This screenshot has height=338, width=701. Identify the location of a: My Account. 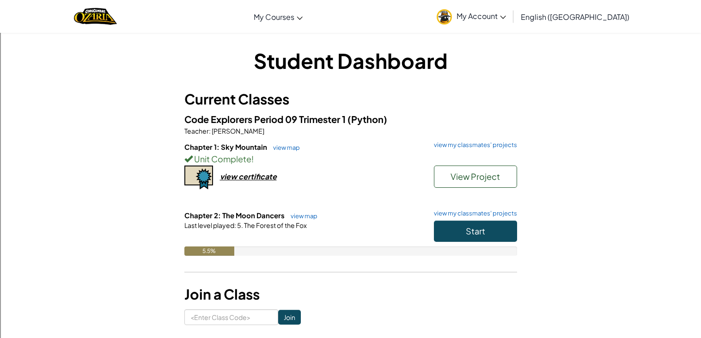
(471, 16).